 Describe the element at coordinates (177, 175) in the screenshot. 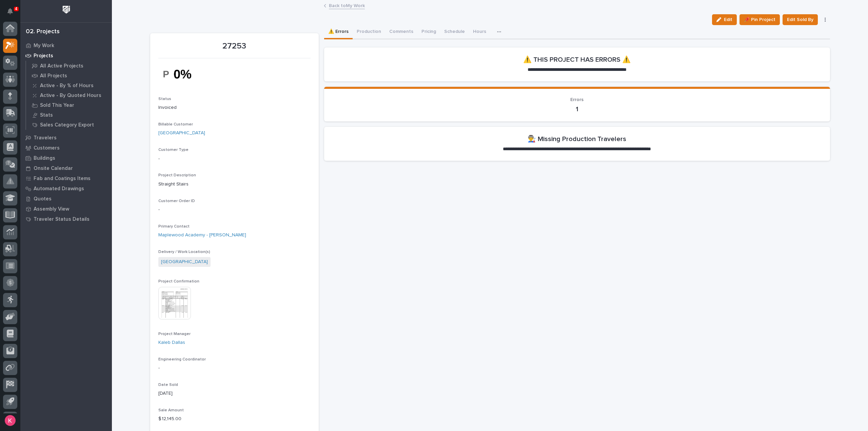

I see `span: Project Description` at that location.